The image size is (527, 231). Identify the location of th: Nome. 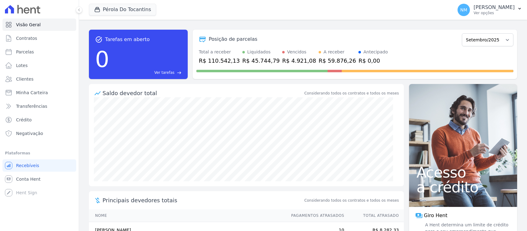
(187, 216).